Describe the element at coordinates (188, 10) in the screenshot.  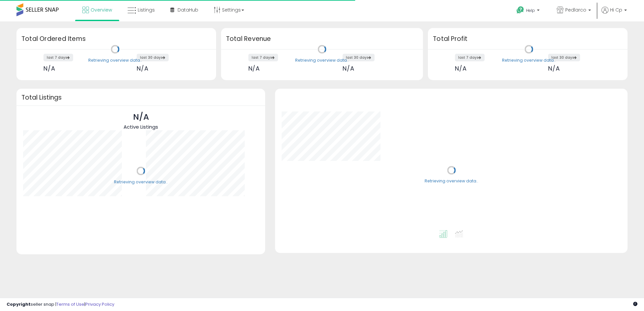
I see `span: DataHub` at that location.